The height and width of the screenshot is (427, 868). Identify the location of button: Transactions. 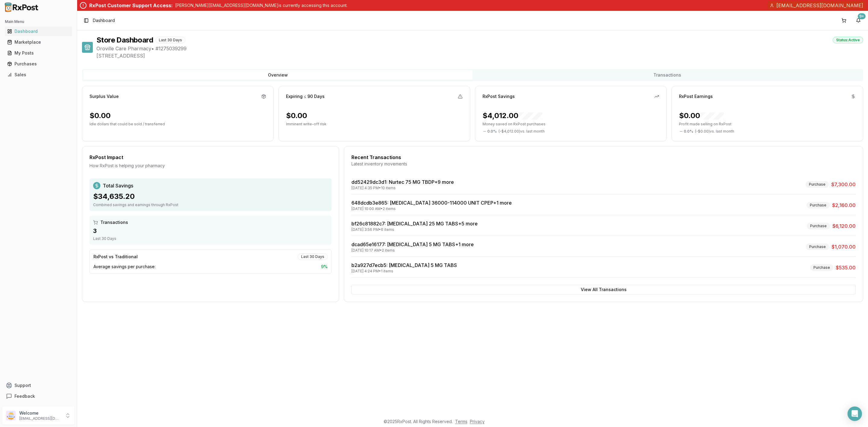
(667, 75).